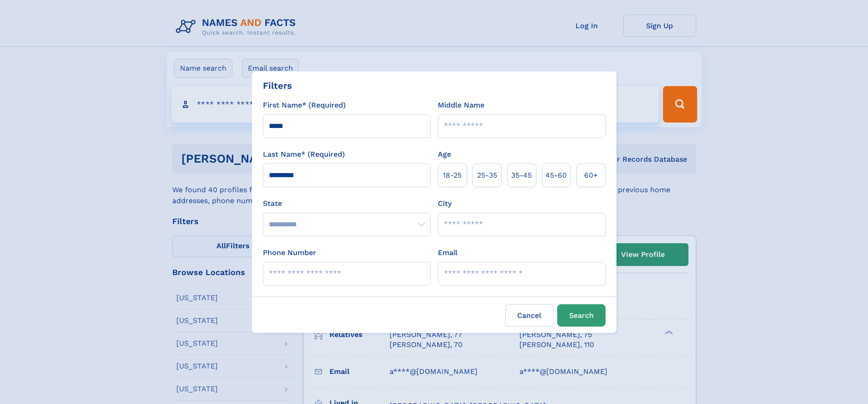 This screenshot has height=404, width=868. What do you see at coordinates (447, 253) in the screenshot?
I see `label: Email` at bounding box center [447, 253].